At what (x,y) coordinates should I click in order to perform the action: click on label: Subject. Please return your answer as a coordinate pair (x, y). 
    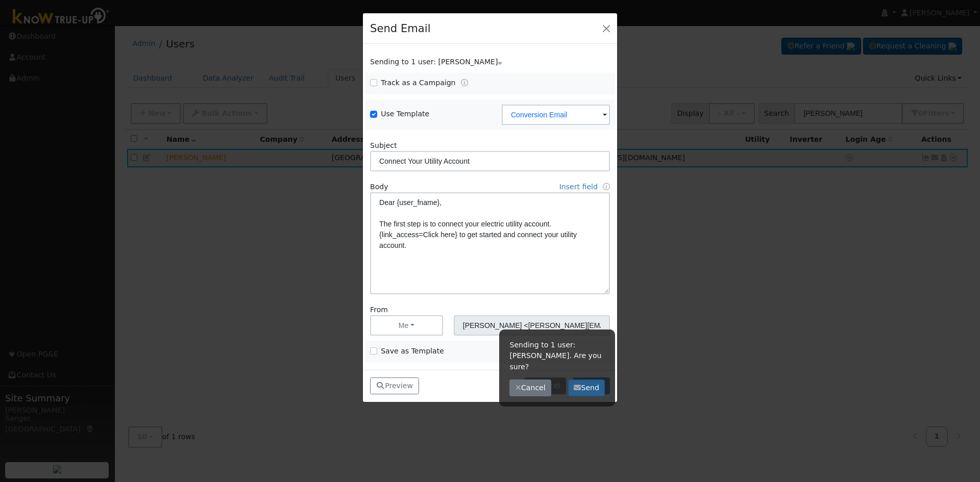
    Looking at the image, I should click on (383, 145).